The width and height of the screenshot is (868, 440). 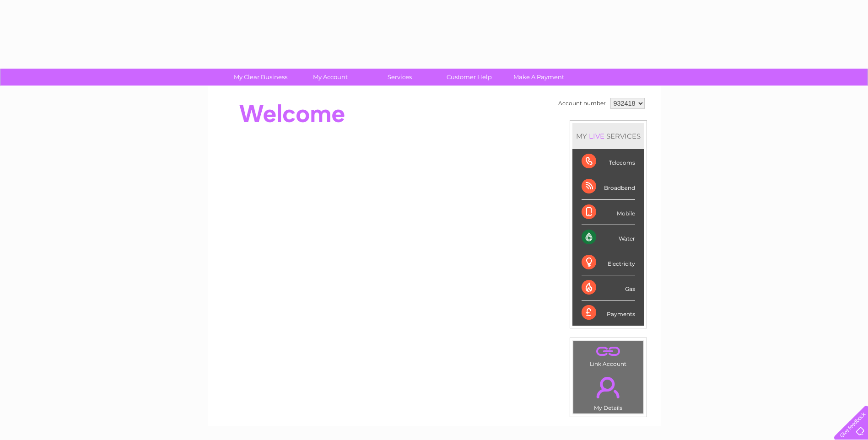 I want to click on a: My Clear Business, so click(x=260, y=77).